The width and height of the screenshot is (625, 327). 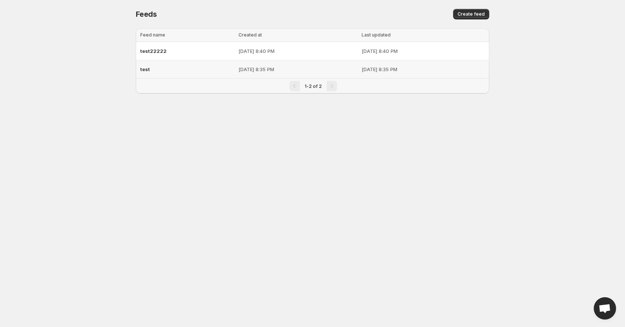 I want to click on span: Create feed, so click(x=471, y=14).